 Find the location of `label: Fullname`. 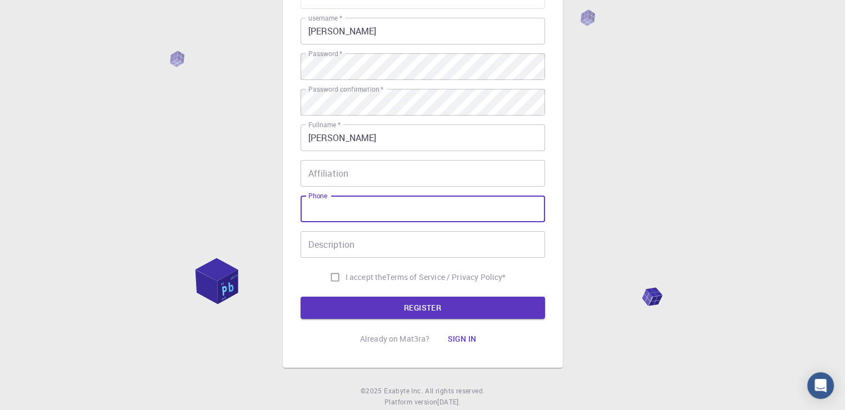

label: Fullname is located at coordinates (325, 124).